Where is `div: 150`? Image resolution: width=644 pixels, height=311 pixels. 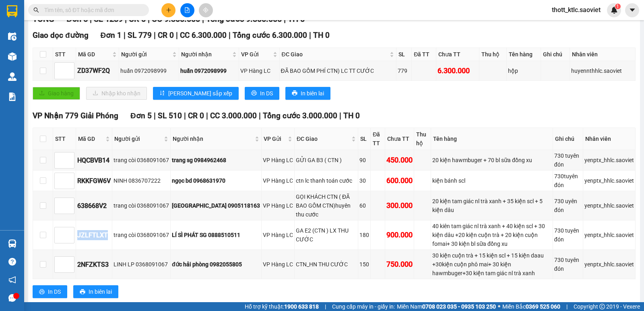 div: 150 is located at coordinates (365, 264).